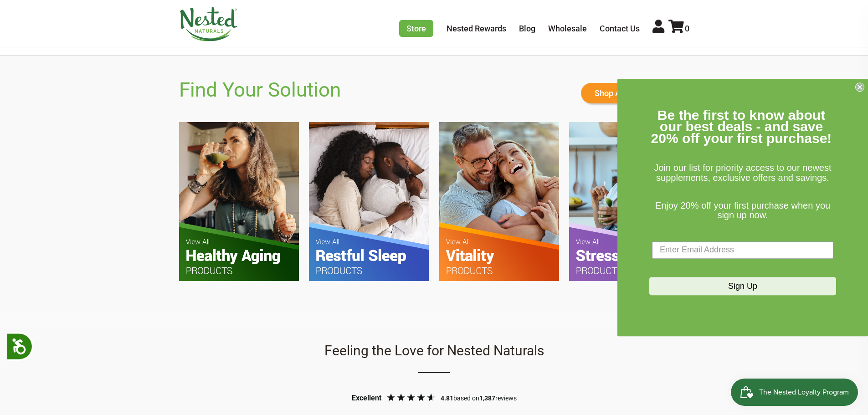 Image resolution: width=868 pixels, height=415 pixels. Describe the element at coordinates (498, 398) in the screenshot. I see `div: reviews` at that location.